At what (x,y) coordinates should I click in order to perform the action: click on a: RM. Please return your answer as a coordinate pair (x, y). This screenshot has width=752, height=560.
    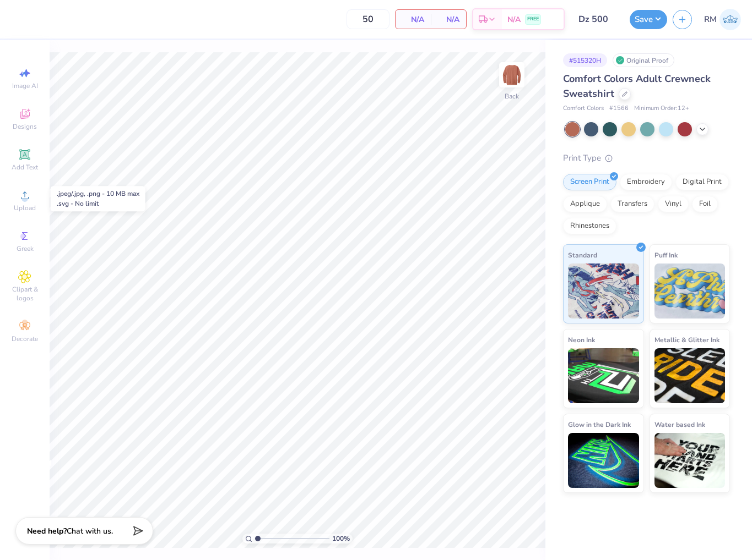
    Looking at the image, I should click on (722, 19).